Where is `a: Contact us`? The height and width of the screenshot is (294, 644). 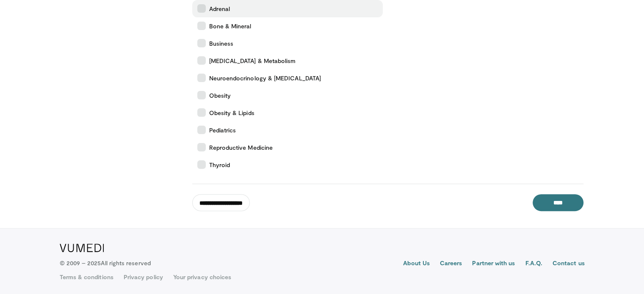
a: Contact us is located at coordinates (568, 264).